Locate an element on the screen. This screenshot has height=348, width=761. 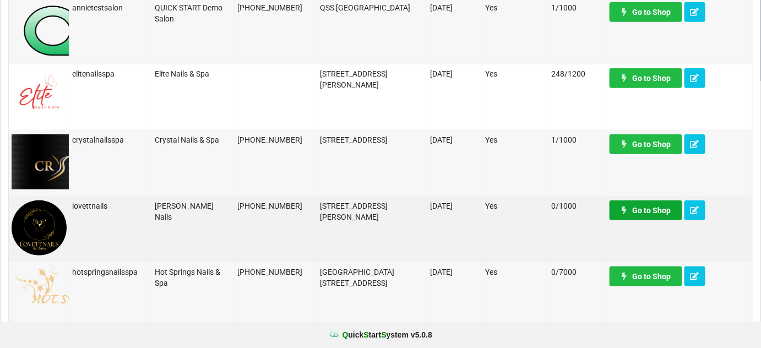
b: uick tart ystem v 5.0.8 is located at coordinates (387, 335).